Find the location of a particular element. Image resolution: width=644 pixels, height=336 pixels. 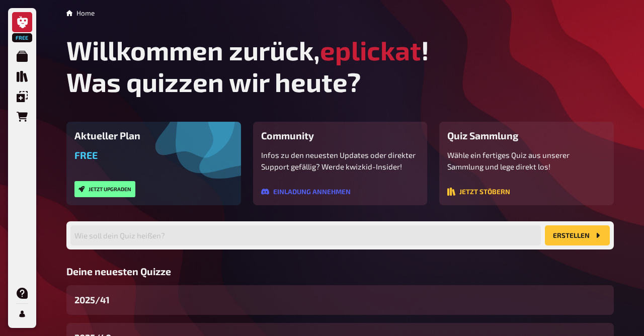

h1: Willkommen zurück, ! Was quizzen wir heute? is located at coordinates (340, 66).